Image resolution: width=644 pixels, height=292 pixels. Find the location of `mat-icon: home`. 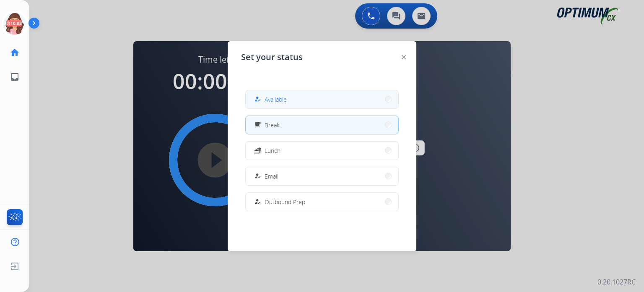

mat-icon: home is located at coordinates (15, 52).